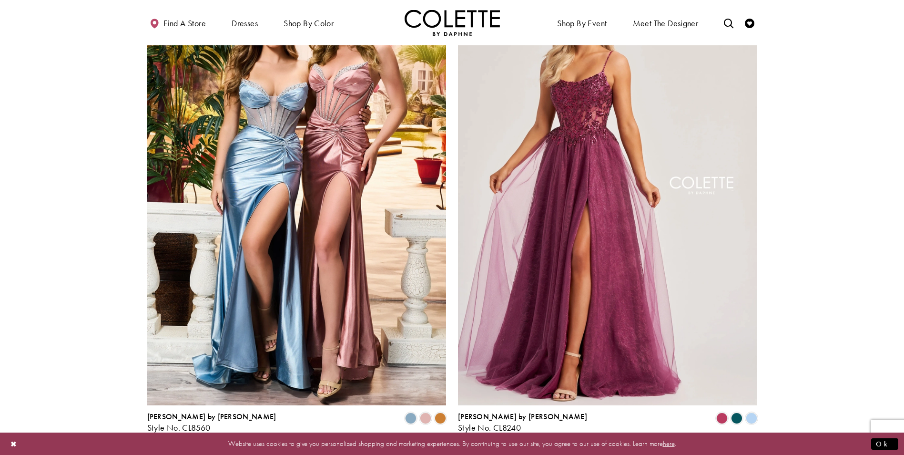  What do you see at coordinates (440, 418) in the screenshot?
I see `i: Bronze` at bounding box center [440, 418].